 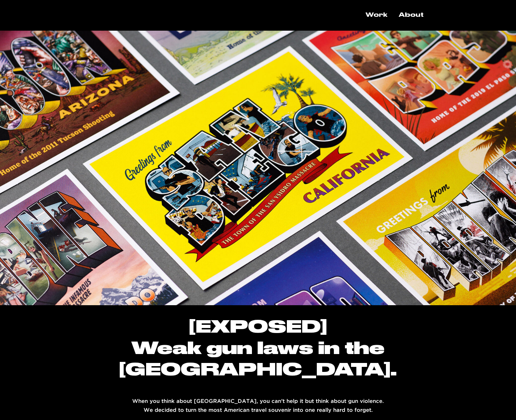 I want to click on a: Work, so click(x=376, y=15).